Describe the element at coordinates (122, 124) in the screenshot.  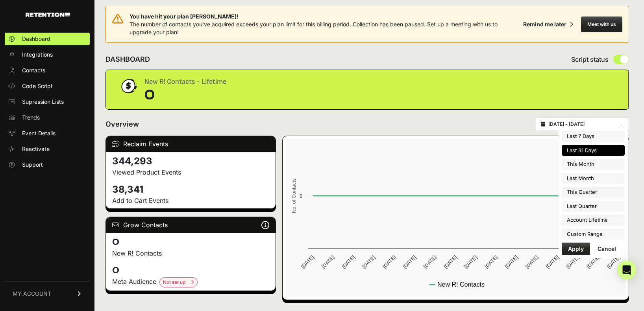
I see `h2: Overview` at that location.